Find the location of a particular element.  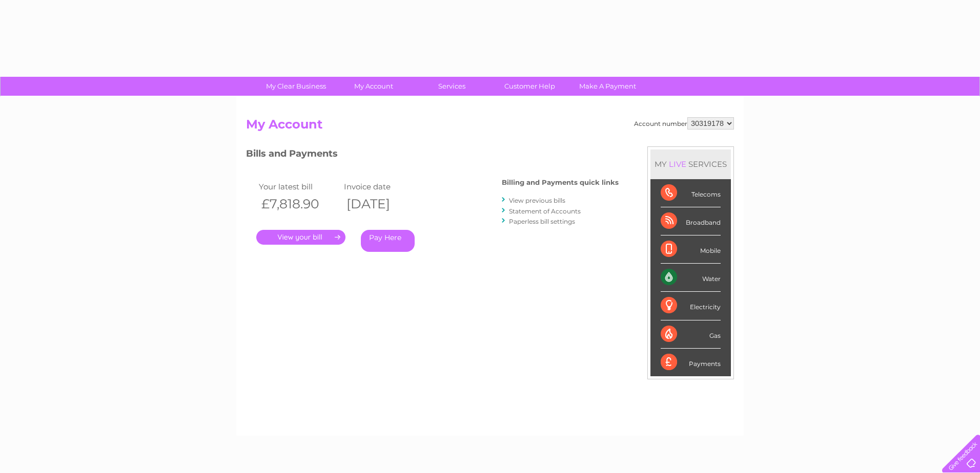

a: Statement of Accounts is located at coordinates (545, 211).